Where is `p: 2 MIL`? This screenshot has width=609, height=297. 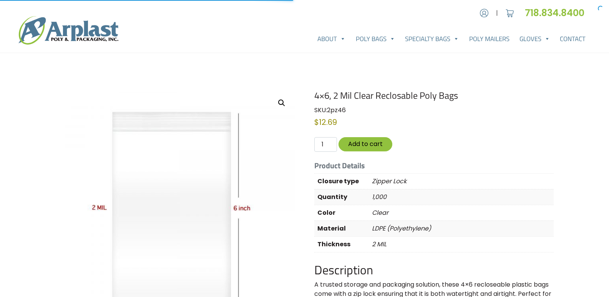 p: 2 MIL is located at coordinates (463, 244).